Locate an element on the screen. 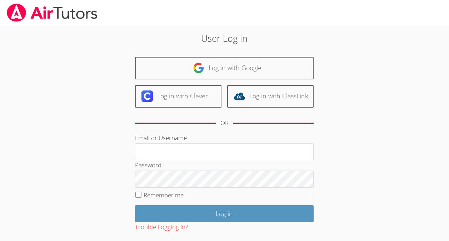 Image resolution: width=449 pixels, height=241 pixels. a: Log in with ClassLink is located at coordinates (270, 96).